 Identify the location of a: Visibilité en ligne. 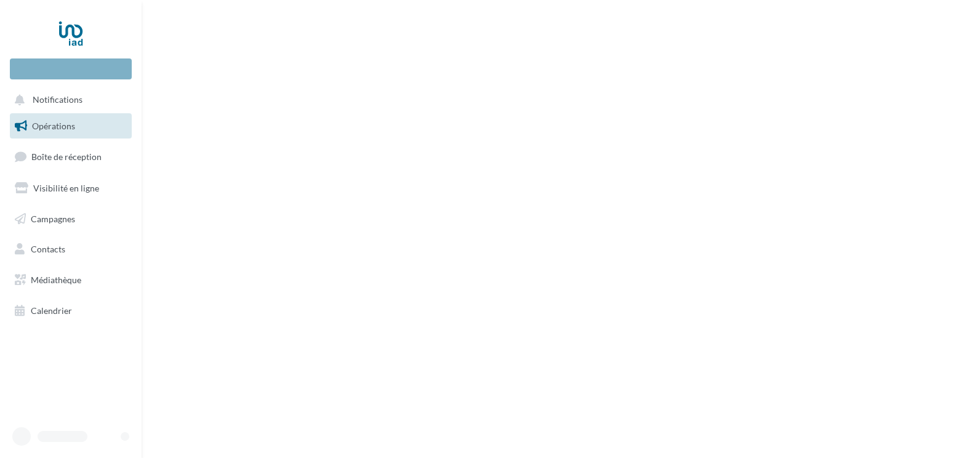
(71, 188).